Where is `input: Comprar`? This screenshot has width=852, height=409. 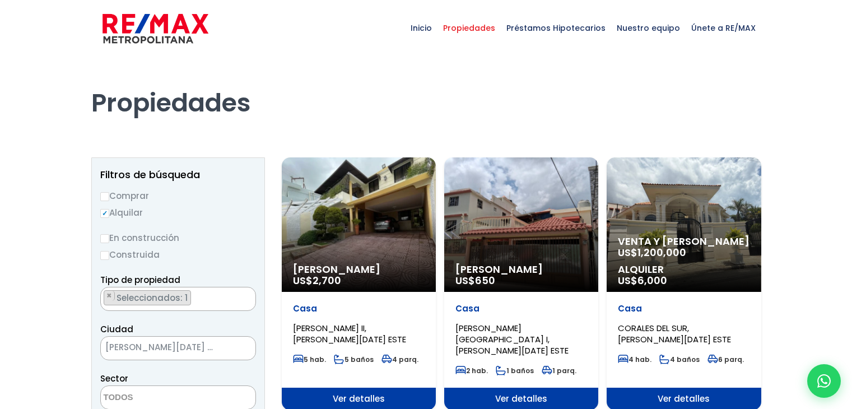 input: Comprar is located at coordinates (105, 197).